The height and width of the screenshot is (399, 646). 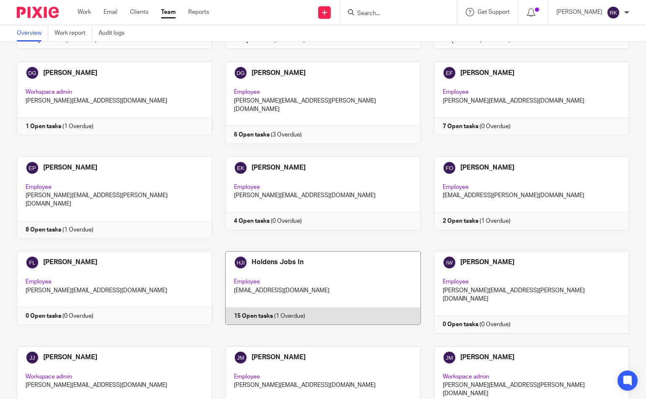 What do you see at coordinates (139, 12) in the screenshot?
I see `a: Clients` at bounding box center [139, 12].